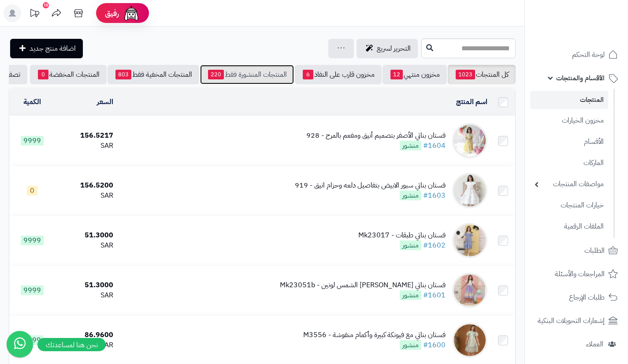 The image size is (628, 364). Describe the element at coordinates (569, 162) in the screenshot. I see `a: الماركات` at that location.